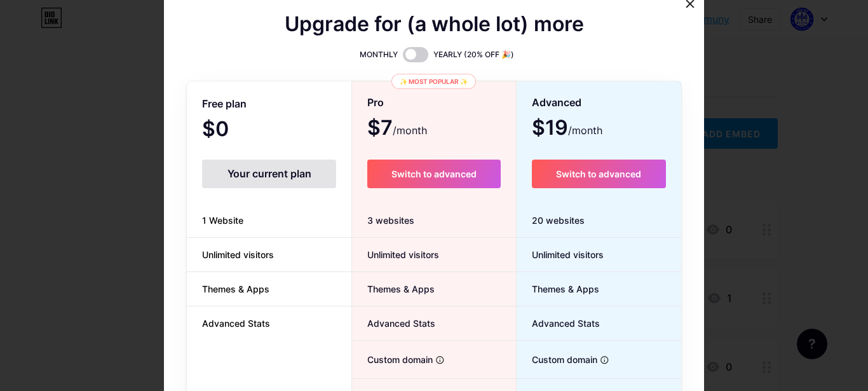 This screenshot has width=868, height=391. I want to click on span: $19, so click(566, 129).